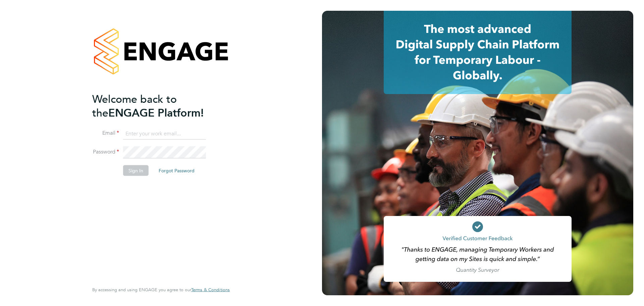 The image size is (644, 306). What do you see at coordinates (105, 133) in the screenshot?
I see `label: Email` at bounding box center [105, 133].